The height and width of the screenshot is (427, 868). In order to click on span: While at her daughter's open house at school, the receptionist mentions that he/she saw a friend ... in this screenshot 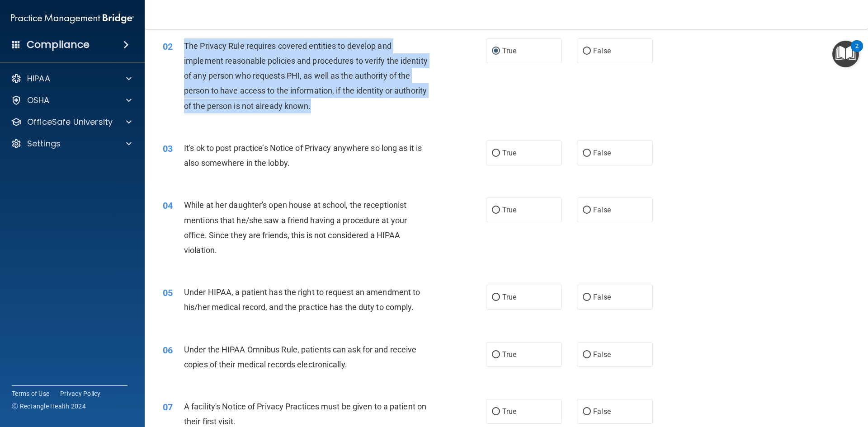, I will do `click(295, 227)`.